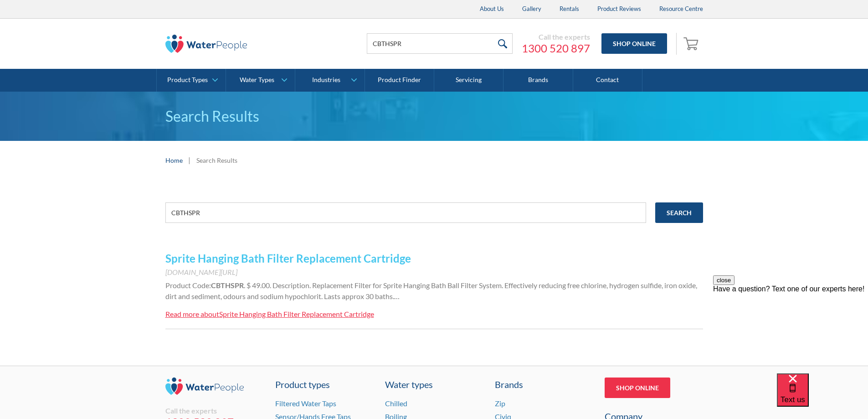 Image resolution: width=868 pixels, height=419 pixels. I want to click on a: Industries, so click(329, 80).